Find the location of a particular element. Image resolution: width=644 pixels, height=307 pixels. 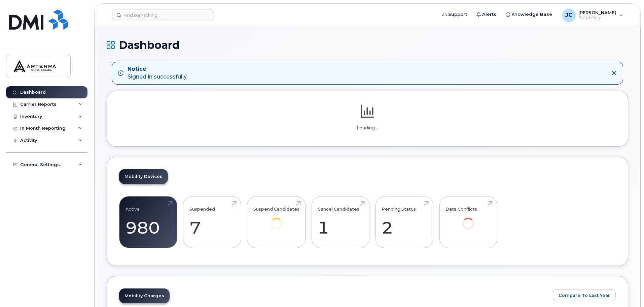

a: Active 980 is located at coordinates (148, 222).